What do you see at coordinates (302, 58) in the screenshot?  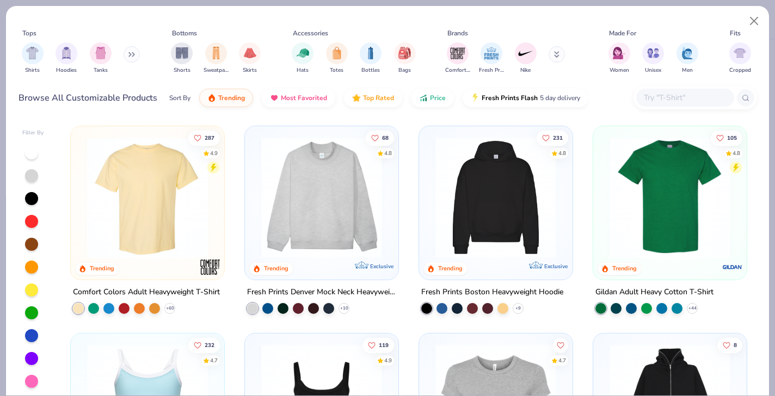 I see `div: filter for Hats` at bounding box center [302, 58].